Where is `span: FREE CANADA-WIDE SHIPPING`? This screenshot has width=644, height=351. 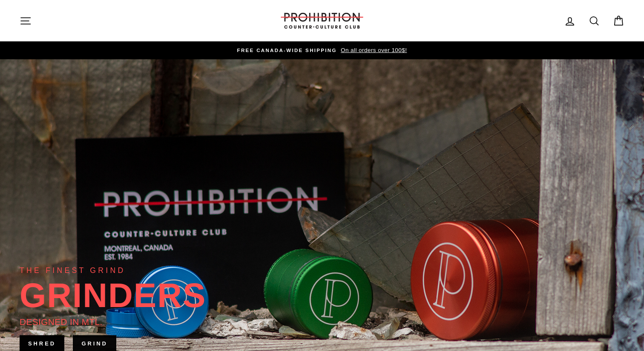
span: FREE CANADA-WIDE SHIPPING is located at coordinates (287, 50).